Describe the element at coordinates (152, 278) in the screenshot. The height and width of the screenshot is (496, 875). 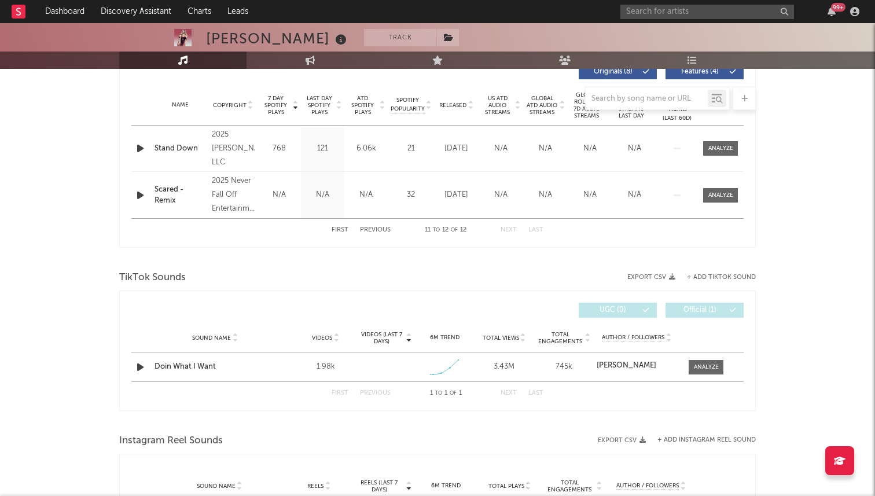
I see `span: TikTok Sounds` at that location.